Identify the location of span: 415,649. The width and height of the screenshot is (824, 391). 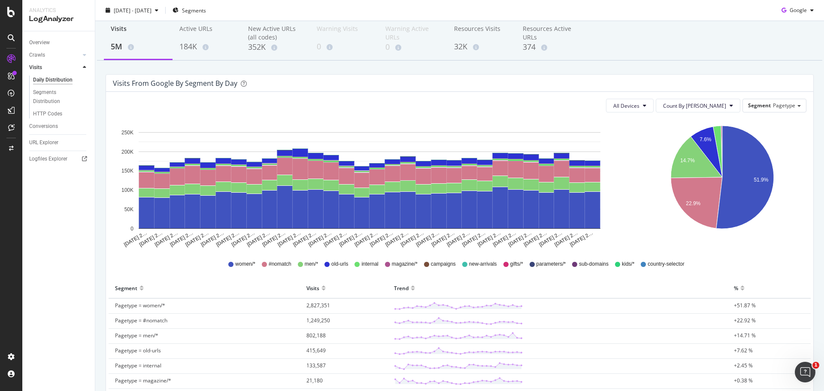
(316, 350).